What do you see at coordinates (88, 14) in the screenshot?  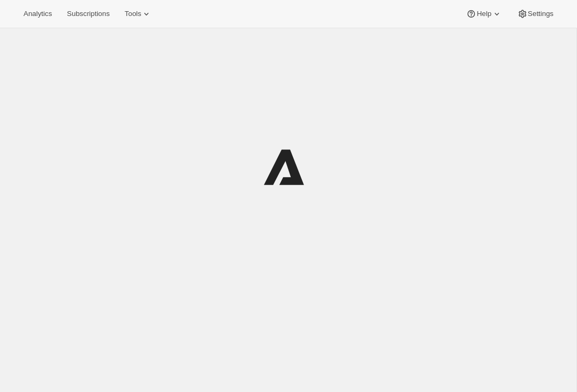 I see `button: Subscriptions` at bounding box center [88, 14].